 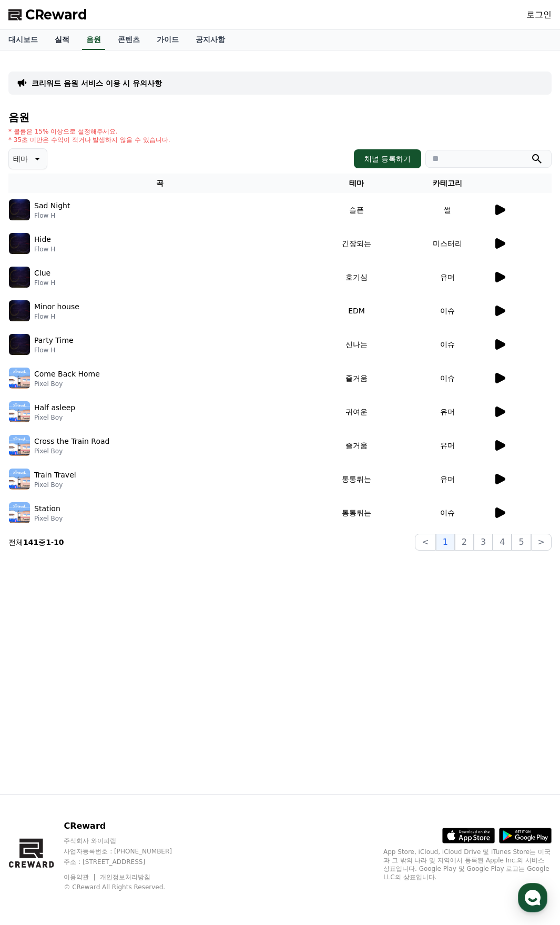 I want to click on a: 실적, so click(x=62, y=40).